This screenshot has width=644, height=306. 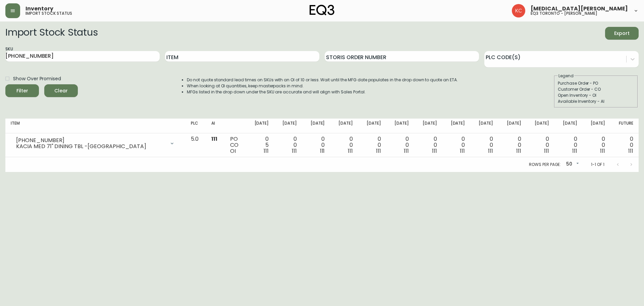 What do you see at coordinates (215, 126) in the screenshot?
I see `th: AI` at bounding box center [215, 126].